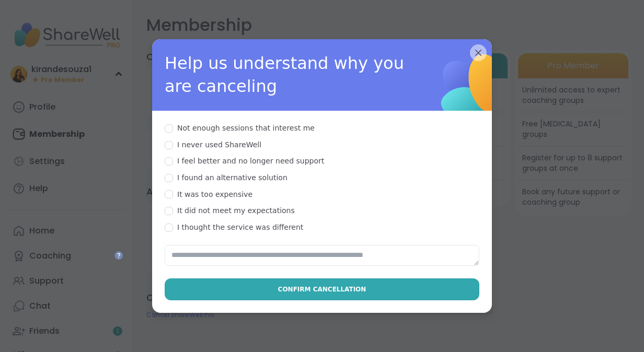  Describe the element at coordinates (215, 195) in the screenshot. I see `div: It was too expensive` at that location.